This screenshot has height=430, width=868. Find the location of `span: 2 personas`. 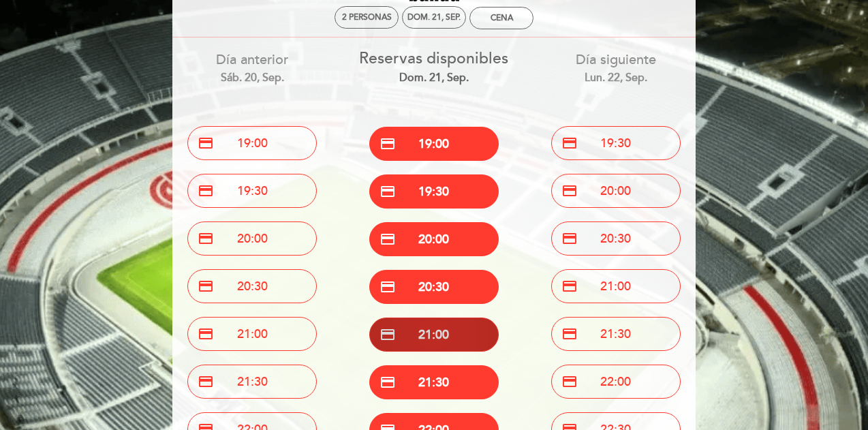

span: 2 personas is located at coordinates (366, 17).